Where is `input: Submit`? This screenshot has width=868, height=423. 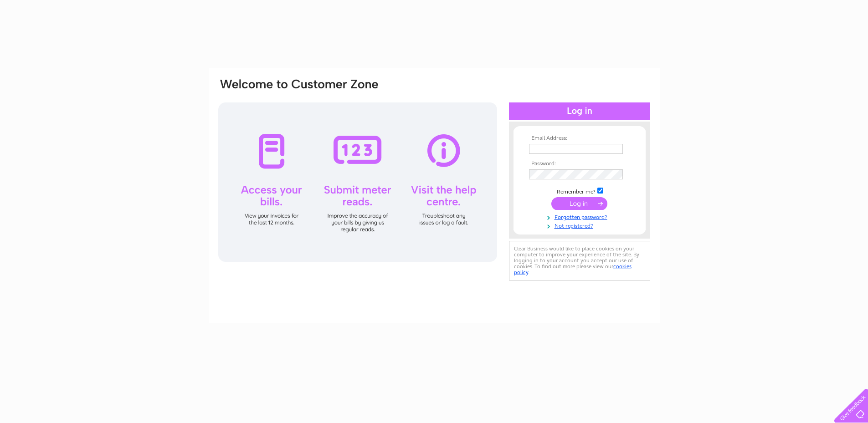 input: Submit is located at coordinates (579, 204).